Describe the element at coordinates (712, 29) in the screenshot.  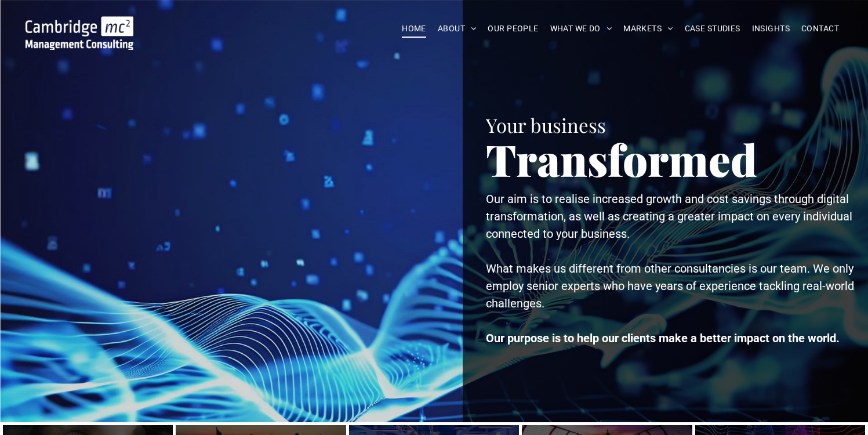
I see `a: CASE STUDIES` at that location.